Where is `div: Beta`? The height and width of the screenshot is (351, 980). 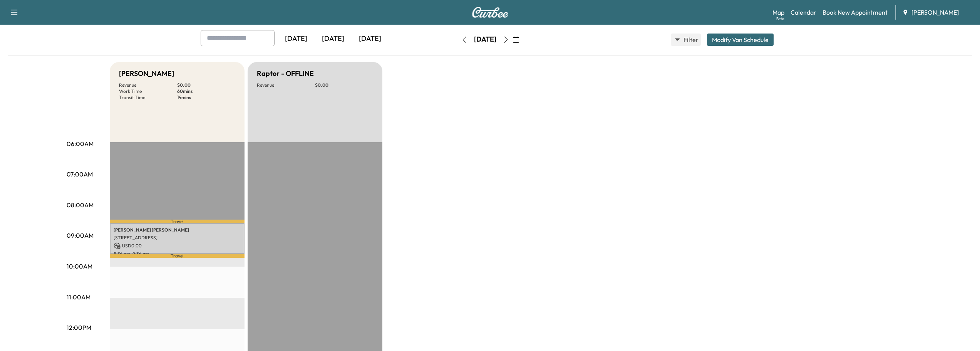
div: Beta is located at coordinates (780, 19).